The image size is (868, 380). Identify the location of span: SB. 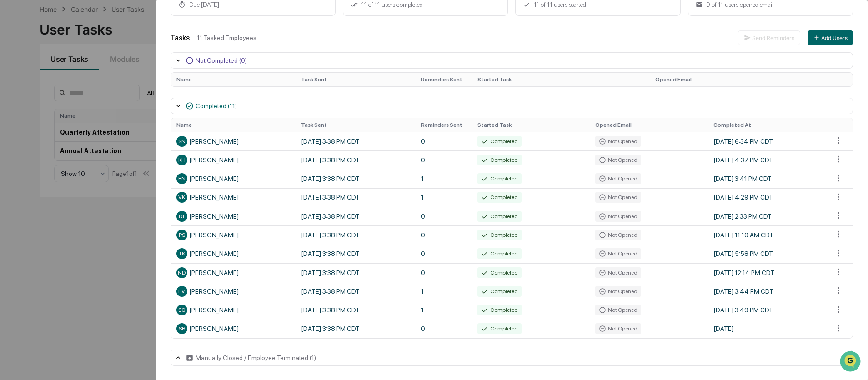
(182, 329).